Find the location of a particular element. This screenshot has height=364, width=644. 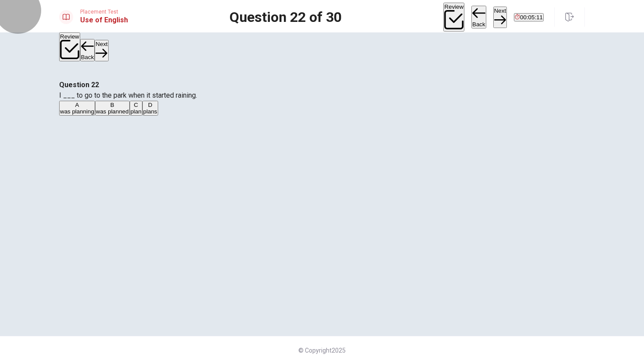

span: was planning is located at coordinates (77, 111).